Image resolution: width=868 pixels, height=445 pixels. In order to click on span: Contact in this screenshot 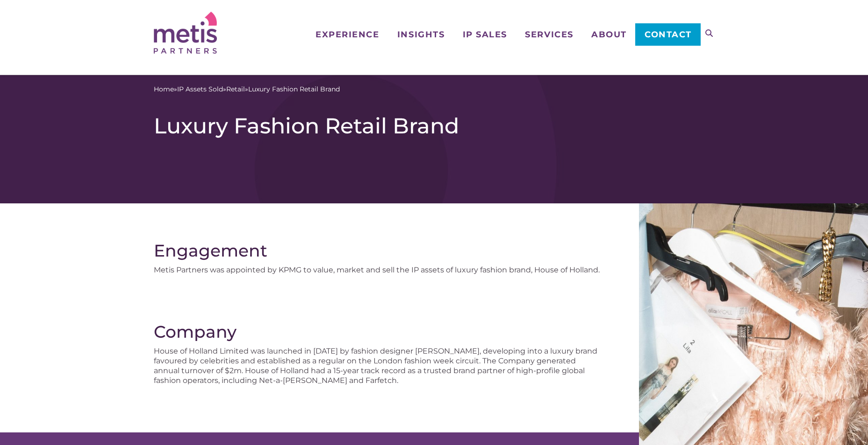, I will do `click(667, 34)`.